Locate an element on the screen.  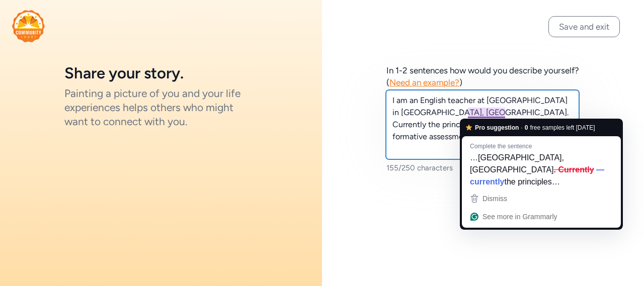
span: Need an example? is located at coordinates (424, 82).